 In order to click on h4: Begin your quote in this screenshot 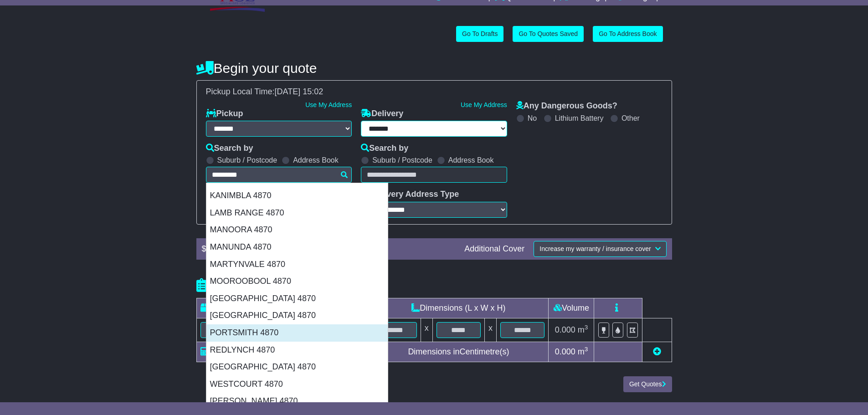, I will do `click(434, 68)`.